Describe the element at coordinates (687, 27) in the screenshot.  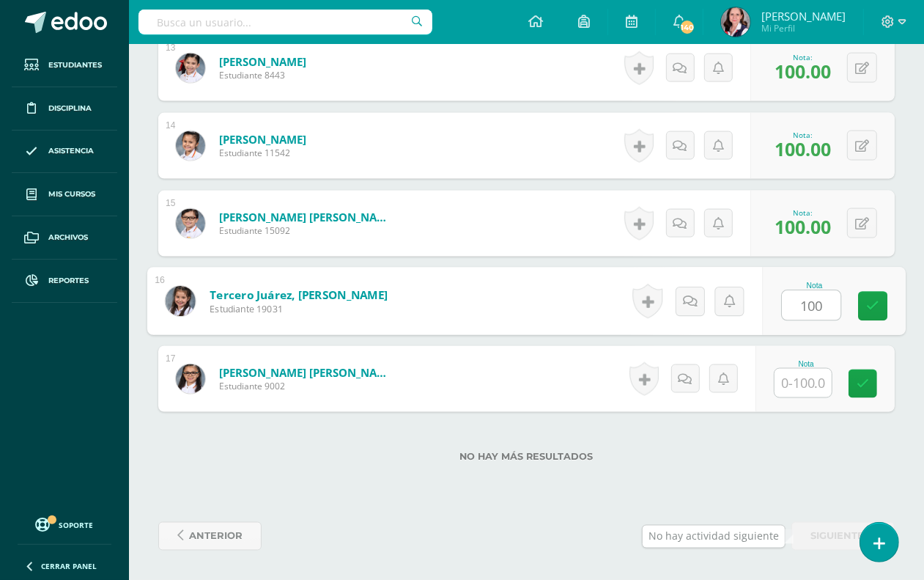
I see `span: 140` at that location.